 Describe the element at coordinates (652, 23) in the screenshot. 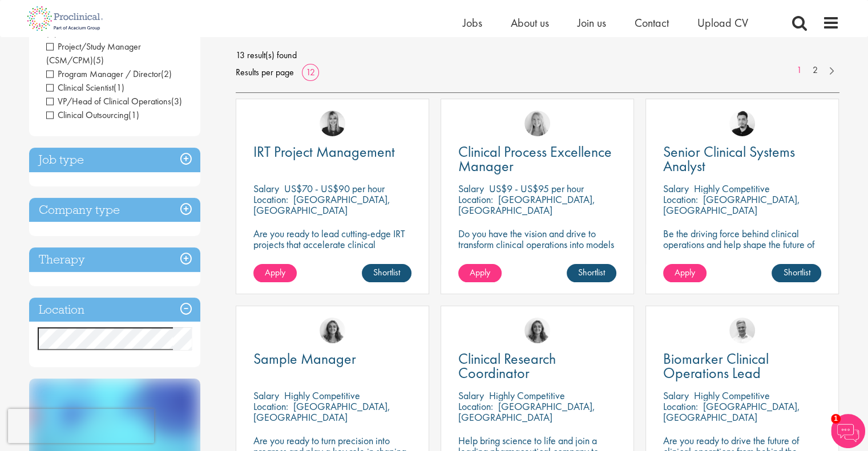

I see `a: Contact` at that location.